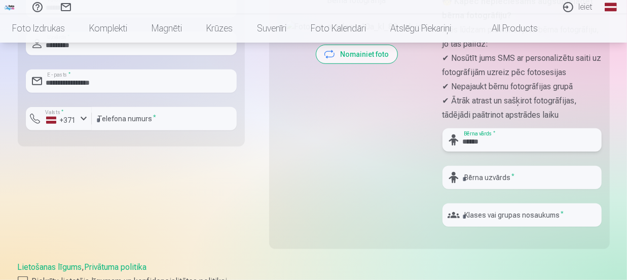 The image size is (627, 280). Describe the element at coordinates (10, 7) in the screenshot. I see `img: /fa1` at that location.